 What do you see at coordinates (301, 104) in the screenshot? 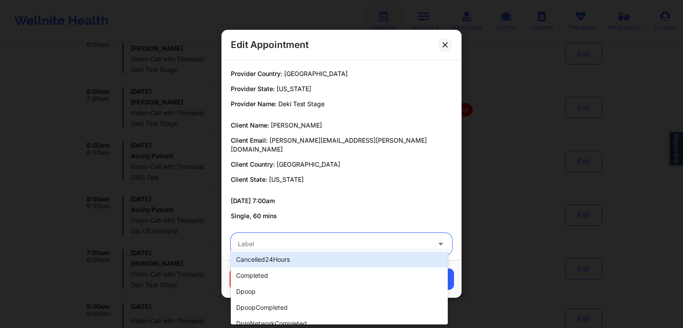
I see `span: Deki Test Stage` at bounding box center [301, 104].